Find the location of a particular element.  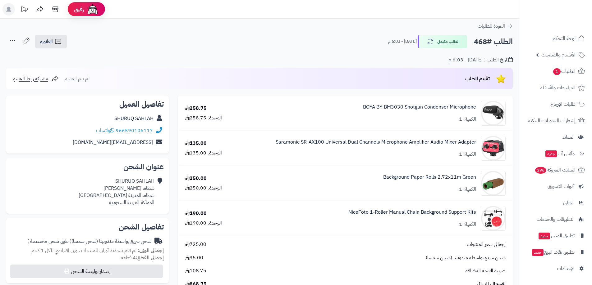

div: 250.00 is located at coordinates (196, 179).